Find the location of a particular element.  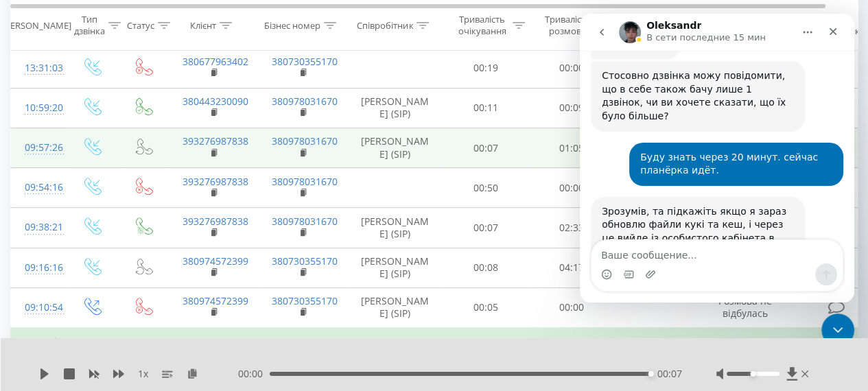

div: Стосовно дзвінка можу повідомити, що в себе також бачу лише 1 дзвінок, чи ви хочете сказати, що ї... is located at coordinates (118, 82).